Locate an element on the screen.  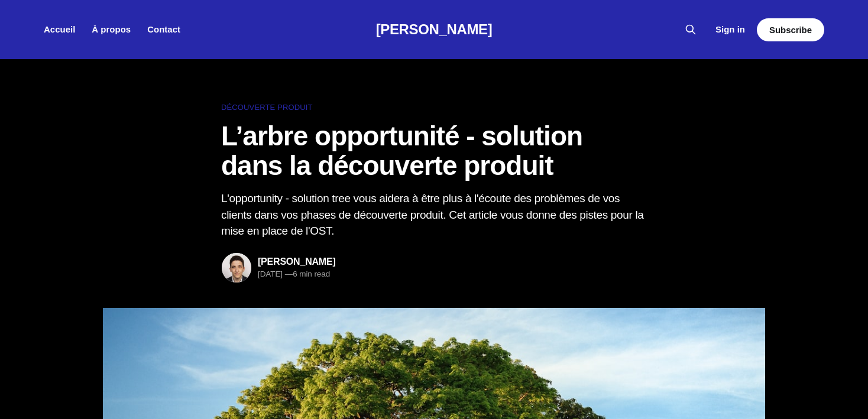
a: À propos is located at coordinates (111, 29).